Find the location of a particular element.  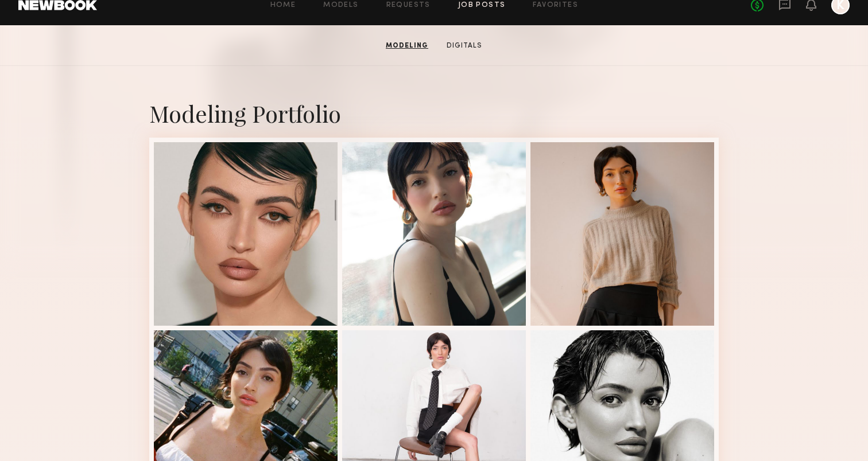

div: Modeling Portfolio is located at coordinates (434, 113).